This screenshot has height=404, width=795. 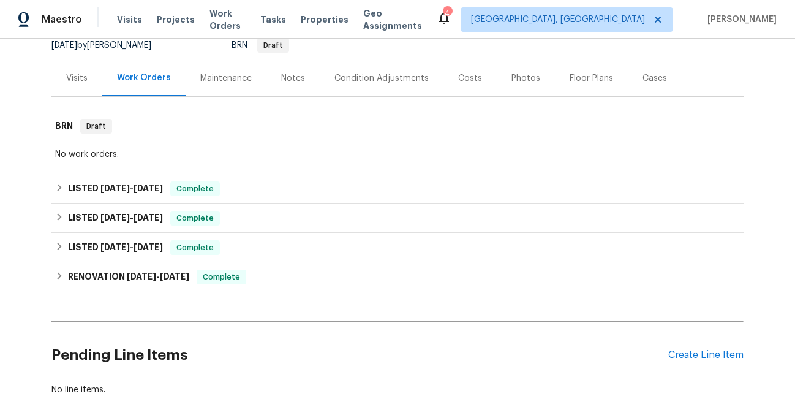 What do you see at coordinates (144, 78) in the screenshot?
I see `div: Work Orders` at bounding box center [144, 78].